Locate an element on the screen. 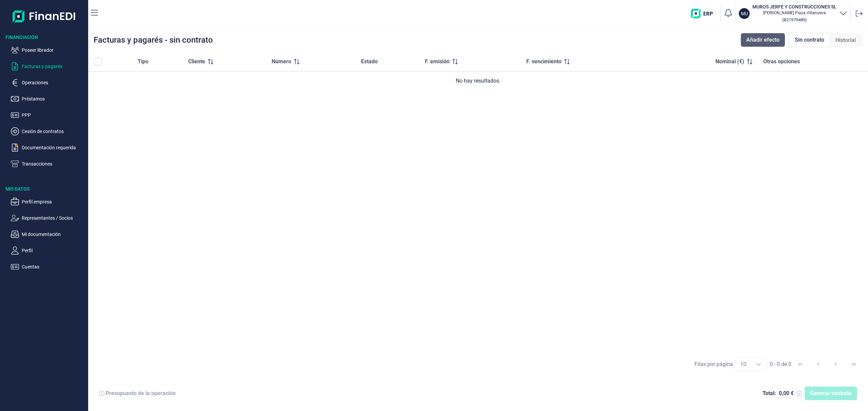 Image resolution: width=868 pixels, height=411 pixels. button: Operaciones is located at coordinates (48, 83).